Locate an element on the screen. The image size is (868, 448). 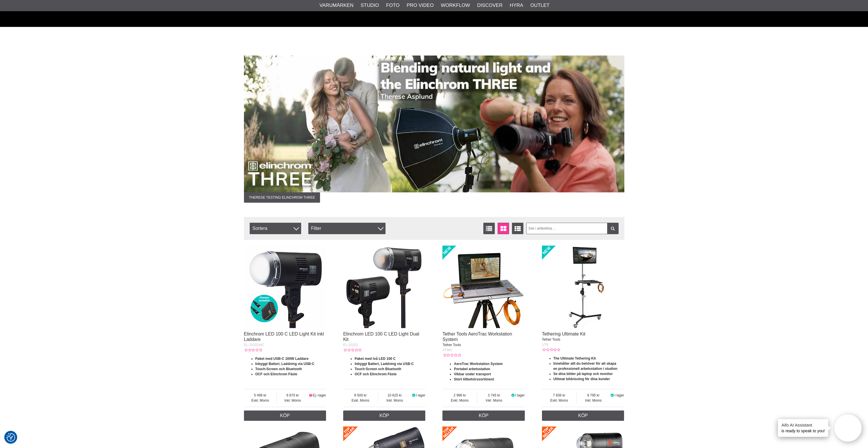
span: 3 745 is located at coordinates (494, 395).